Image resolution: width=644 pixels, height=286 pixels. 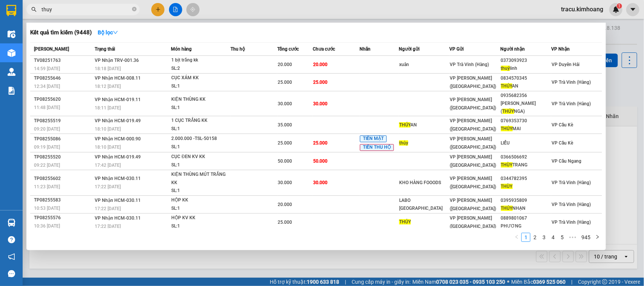 I want to click on span: VP Nhận HCM-019.11, so click(x=118, y=100).